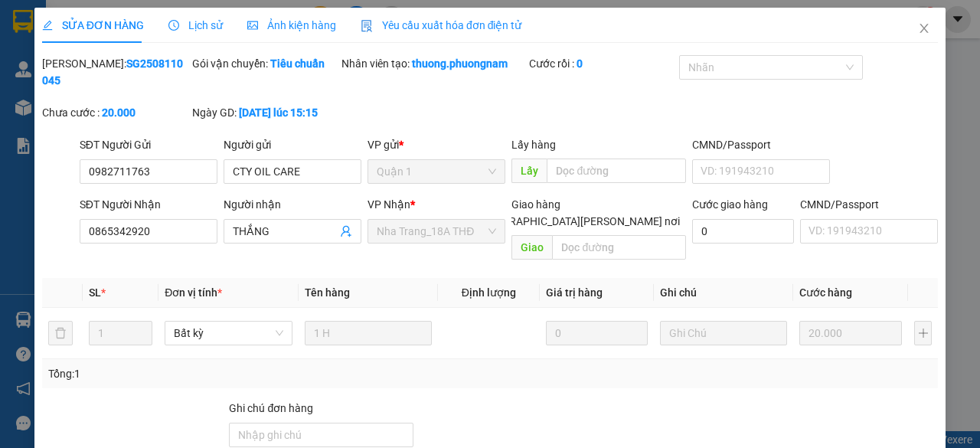 The height and width of the screenshot is (448, 980). I want to click on div: SĐT Người Gửi, so click(149, 145).